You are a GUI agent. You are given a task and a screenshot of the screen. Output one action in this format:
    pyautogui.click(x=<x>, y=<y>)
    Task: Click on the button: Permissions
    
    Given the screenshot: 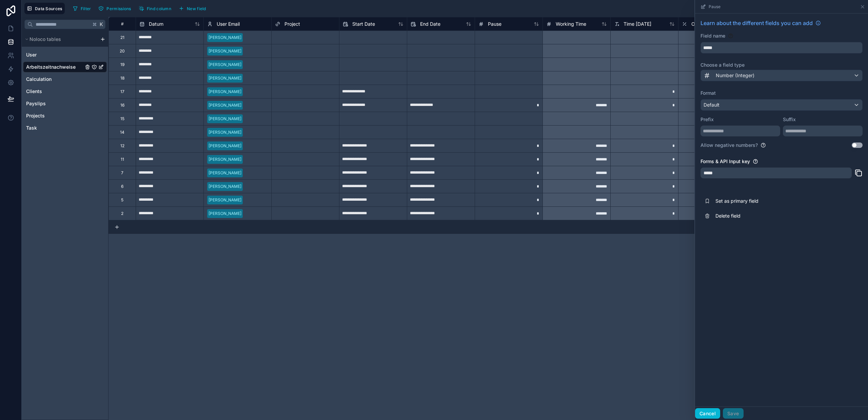 What is the action you would take?
    pyautogui.click(x=115, y=9)
    